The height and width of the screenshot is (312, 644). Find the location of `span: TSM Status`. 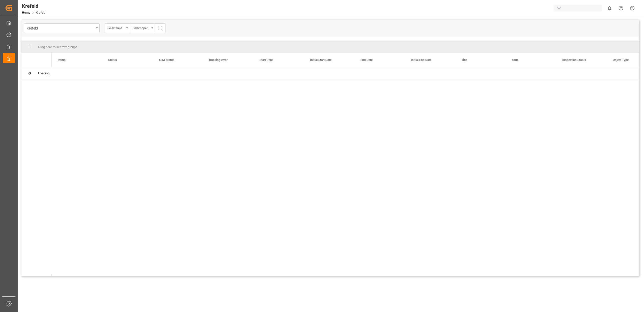

span: TSM Status is located at coordinates (167, 60).